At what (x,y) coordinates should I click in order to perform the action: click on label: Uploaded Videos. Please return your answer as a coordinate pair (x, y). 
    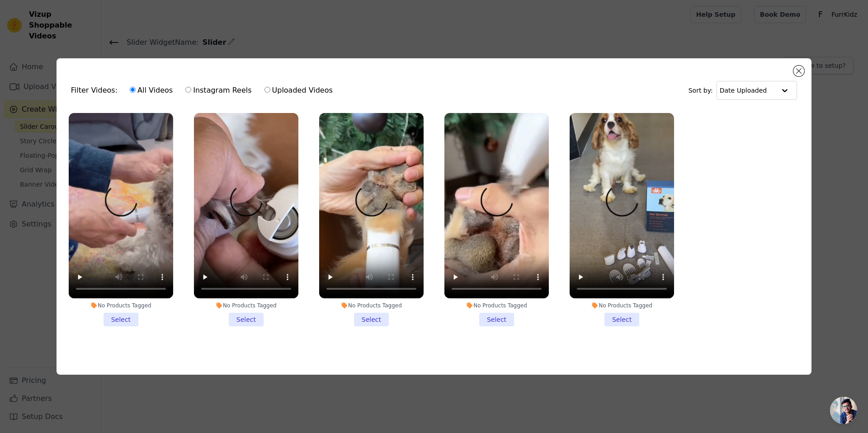
    Looking at the image, I should click on (299, 90).